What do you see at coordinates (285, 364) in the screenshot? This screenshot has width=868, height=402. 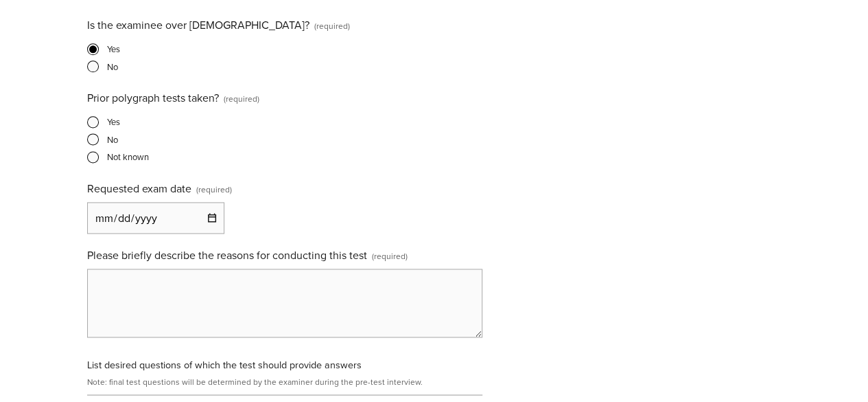 I see `div: List desired questions of which the test should provide answers` at bounding box center [285, 364].